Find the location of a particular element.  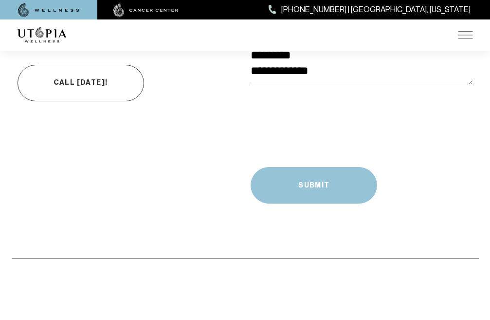

img: logo is located at coordinates (42, 35).